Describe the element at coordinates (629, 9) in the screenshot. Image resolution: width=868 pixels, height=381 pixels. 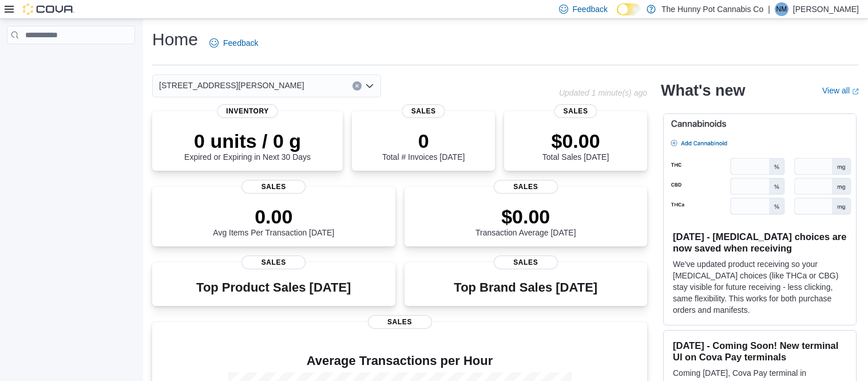
I see `input: Dark Mode` at that location.